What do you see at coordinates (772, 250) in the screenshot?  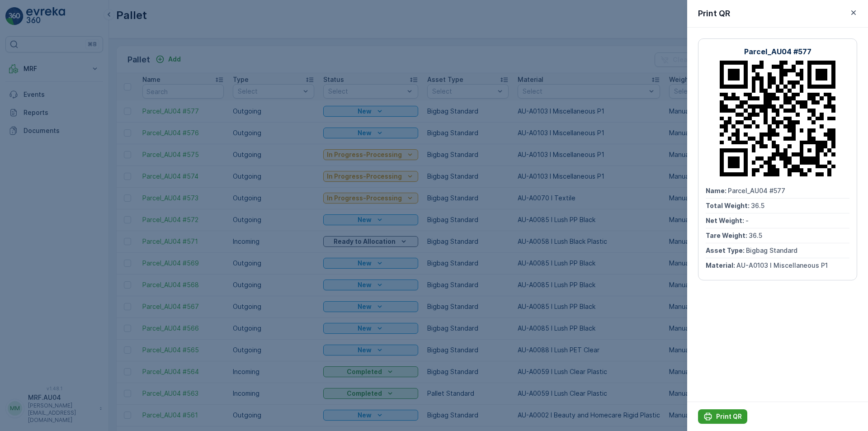 I see `span: Bigbag Standard` at bounding box center [772, 250].